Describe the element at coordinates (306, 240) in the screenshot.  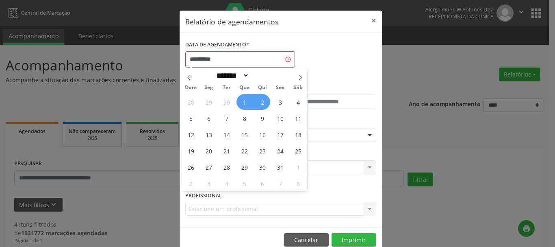
I see `button: Cancelar` at that location.